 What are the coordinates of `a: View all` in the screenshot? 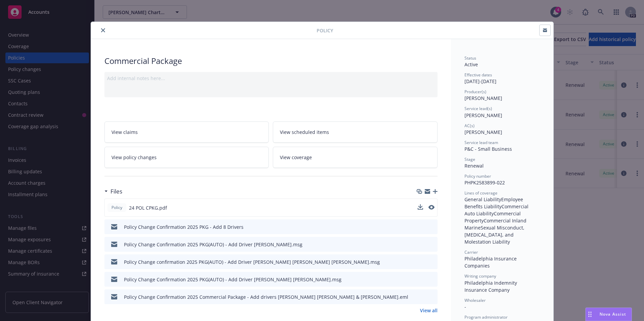 It's located at (428, 310).